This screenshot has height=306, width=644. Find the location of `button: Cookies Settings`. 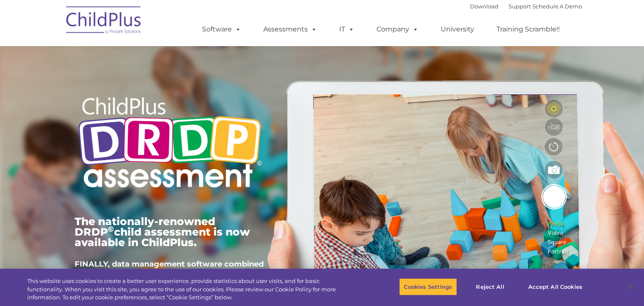

button: Cookies Settings is located at coordinates (427, 286).